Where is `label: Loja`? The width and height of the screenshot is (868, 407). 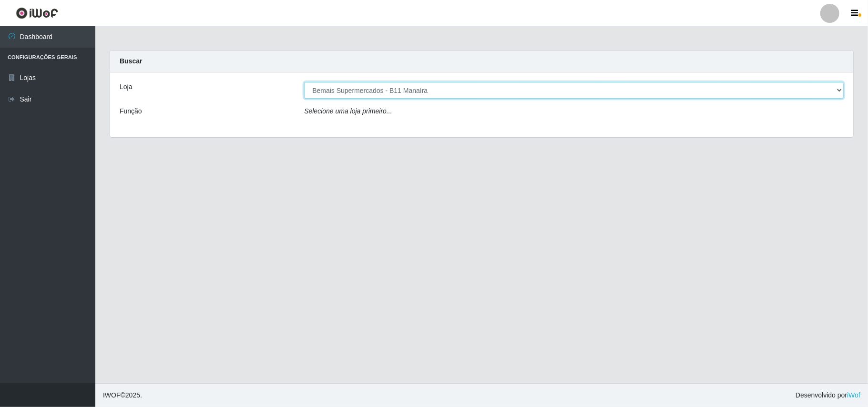
label: Loja is located at coordinates (126, 87).